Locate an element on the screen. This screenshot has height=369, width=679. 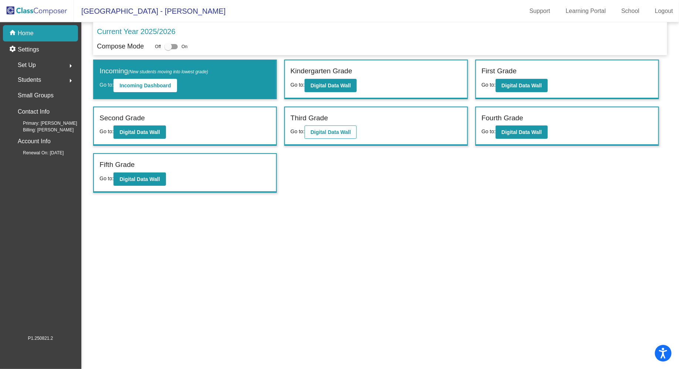
p: Home is located at coordinates (26, 33).